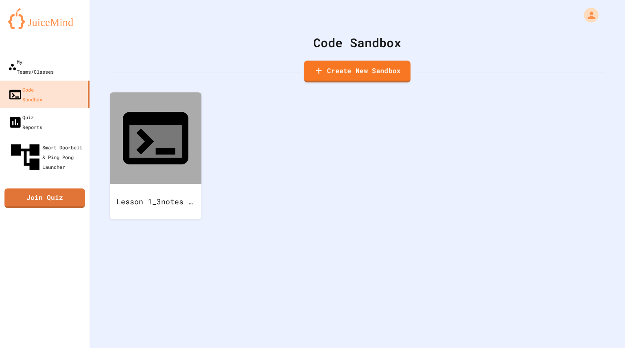  What do you see at coordinates (45, 198) in the screenshot?
I see `a: Join Quiz` at bounding box center [45, 198].